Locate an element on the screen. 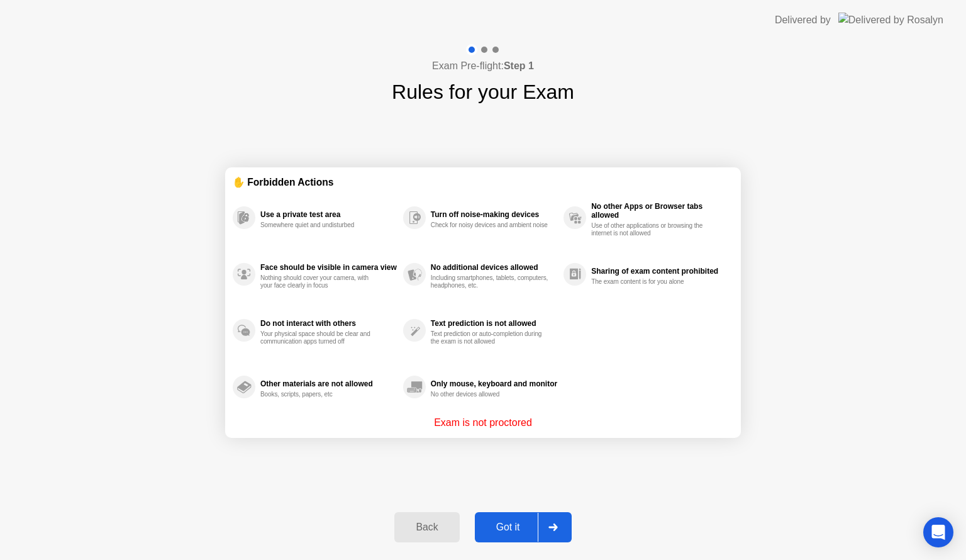  div: Use a private test area is located at coordinates (328, 214).